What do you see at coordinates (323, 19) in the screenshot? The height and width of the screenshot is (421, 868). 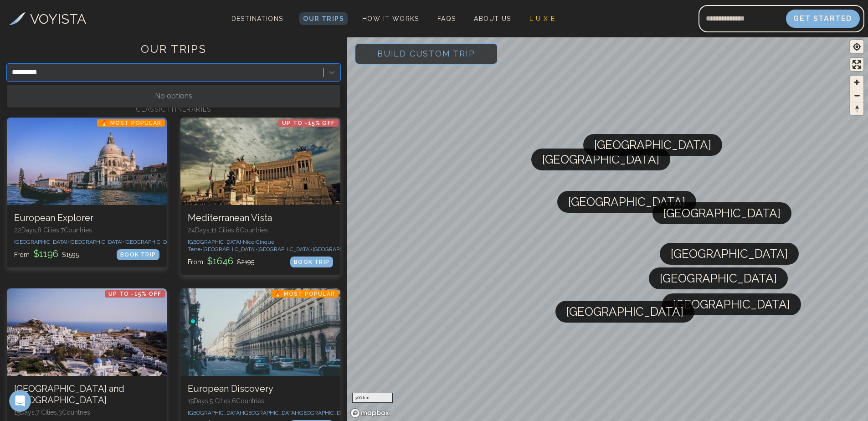 I see `span: Our Trips` at bounding box center [323, 19].